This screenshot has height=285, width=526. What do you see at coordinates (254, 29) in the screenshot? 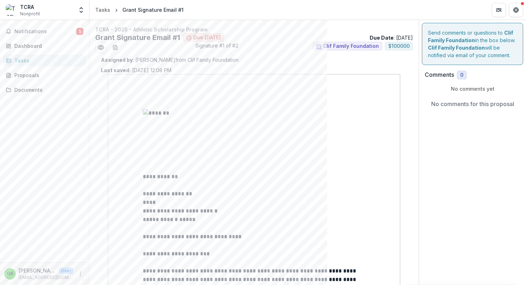
I see `p: TCRA - 2025 - Athletic Scholarship Program` at bounding box center [254, 29].